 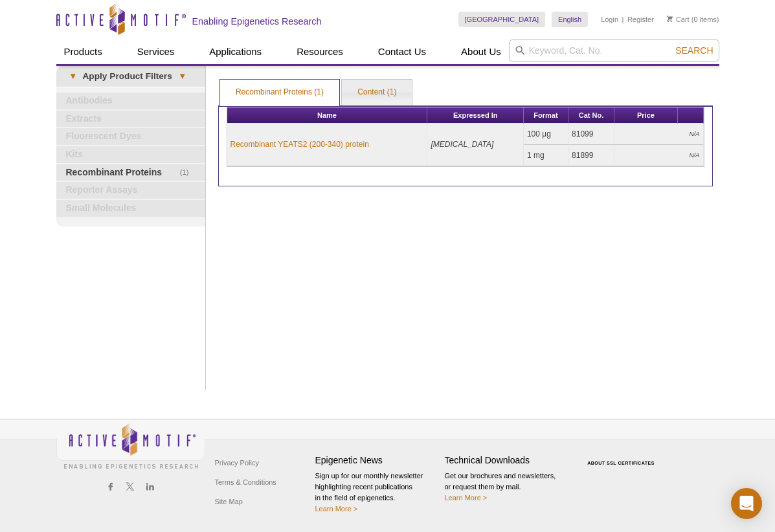 I want to click on a: Login, so click(x=609, y=19).